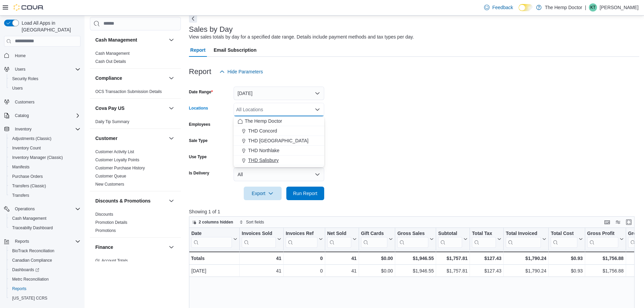 Image resolution: width=644 pixels, height=308 pixels. What do you see at coordinates (21, 116) in the screenshot?
I see `button: Catalog` at bounding box center [21, 116].